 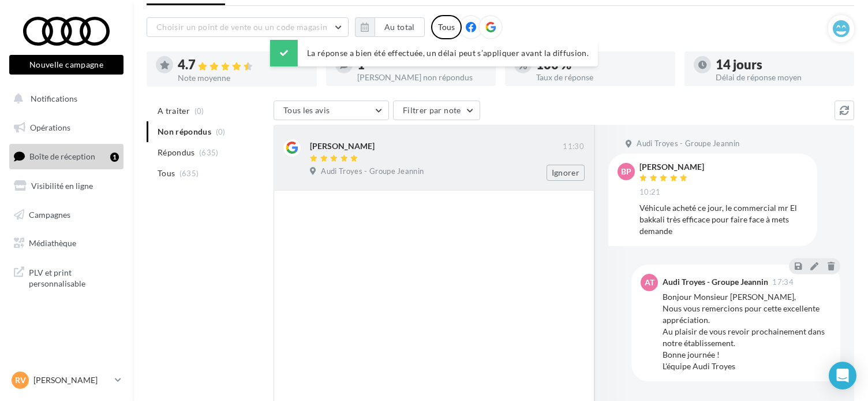 What do you see at coordinates (66, 186) in the screenshot?
I see `a: Visibilité en ligne` at bounding box center [66, 186].